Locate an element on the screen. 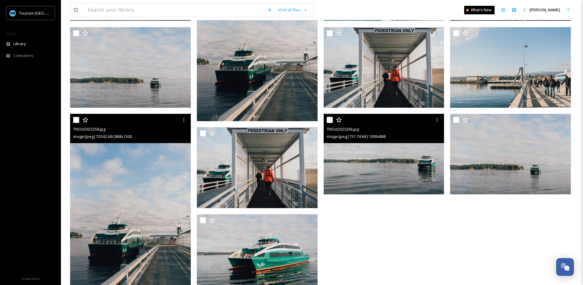 The image size is (583, 285). button: Open Chat is located at coordinates (565, 267).